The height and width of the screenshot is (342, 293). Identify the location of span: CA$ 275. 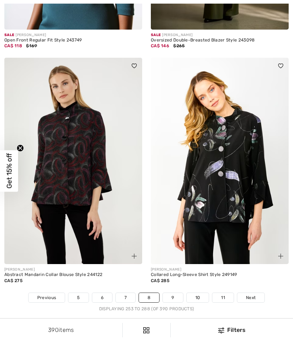
(13, 281).